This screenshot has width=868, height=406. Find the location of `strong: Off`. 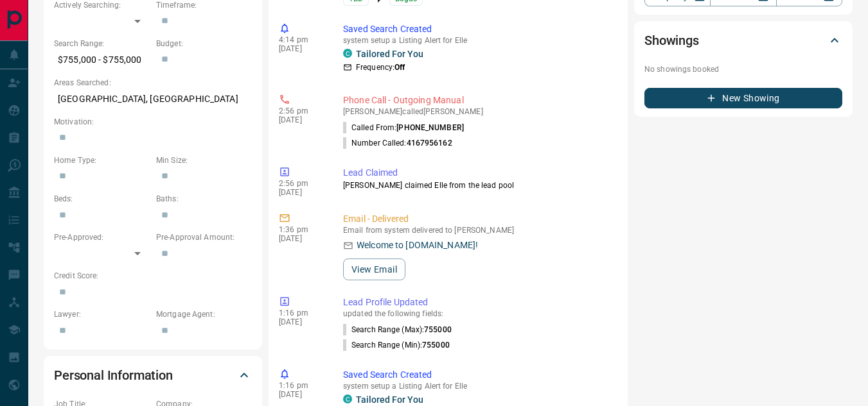

strong: Off is located at coordinates (400, 67).